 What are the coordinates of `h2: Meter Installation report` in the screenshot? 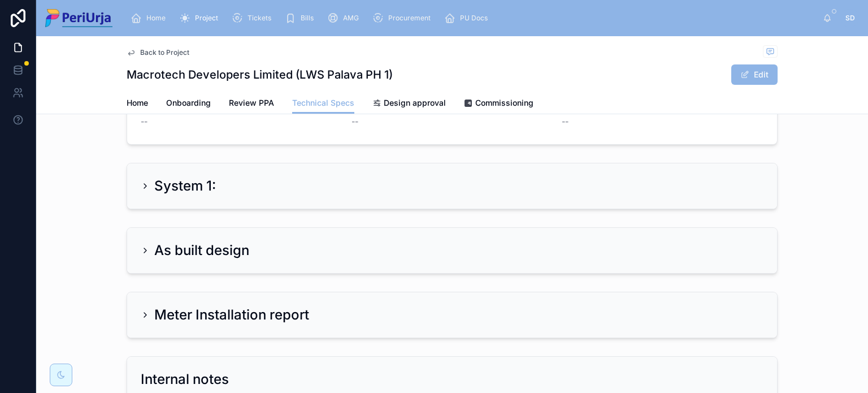 It's located at (232, 315).